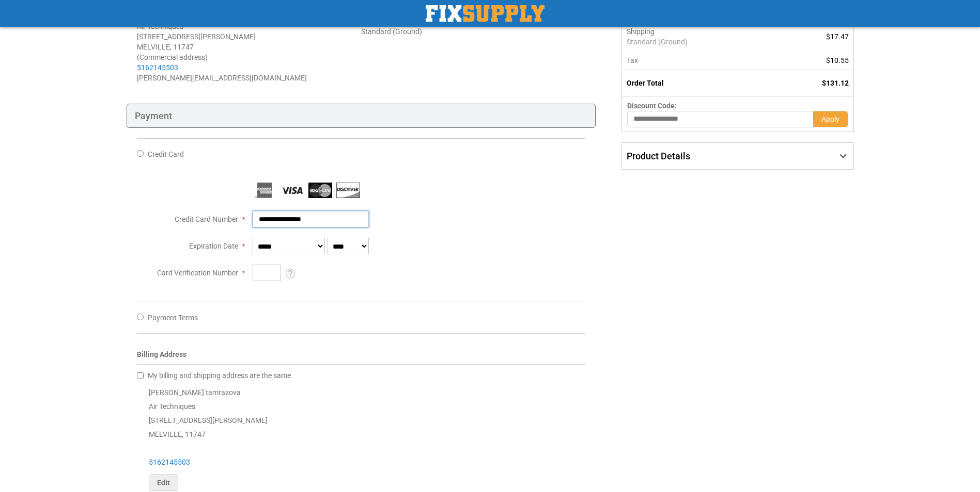 The width and height of the screenshot is (980, 492). I want to click on strong: Order Total, so click(645, 83).